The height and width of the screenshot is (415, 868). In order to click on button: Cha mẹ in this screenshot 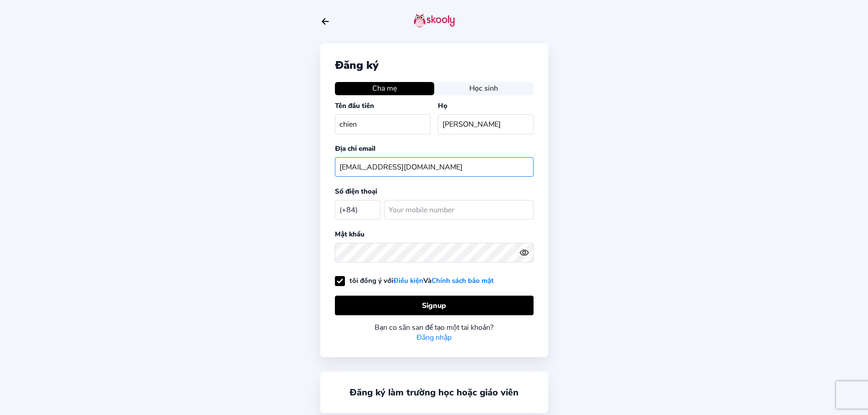, I will do `click(385, 88)`.